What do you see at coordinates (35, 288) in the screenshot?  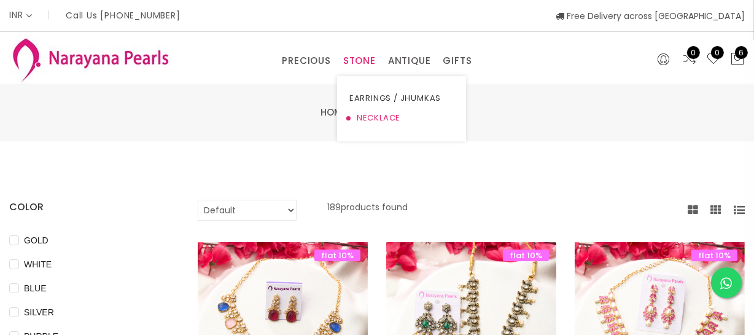 I see `span: BLUE` at bounding box center [35, 288].